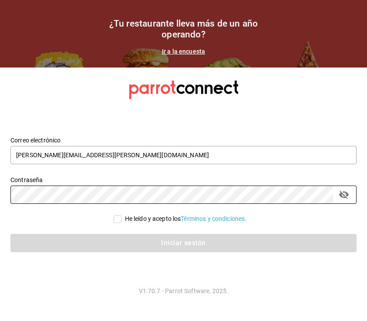  I want to click on input: Ingresa tu correo electrónico, so click(183, 155).